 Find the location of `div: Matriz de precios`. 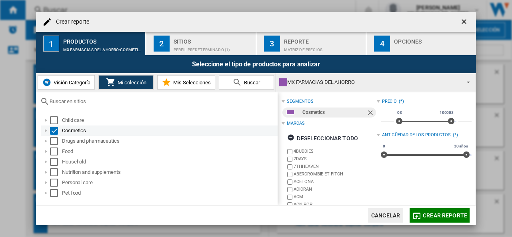

div: Matriz de precios is located at coordinates (323, 48).